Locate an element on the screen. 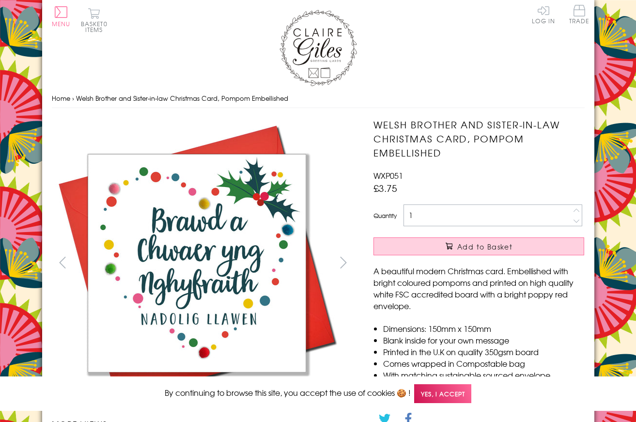  span: 0 items is located at coordinates (96, 27).